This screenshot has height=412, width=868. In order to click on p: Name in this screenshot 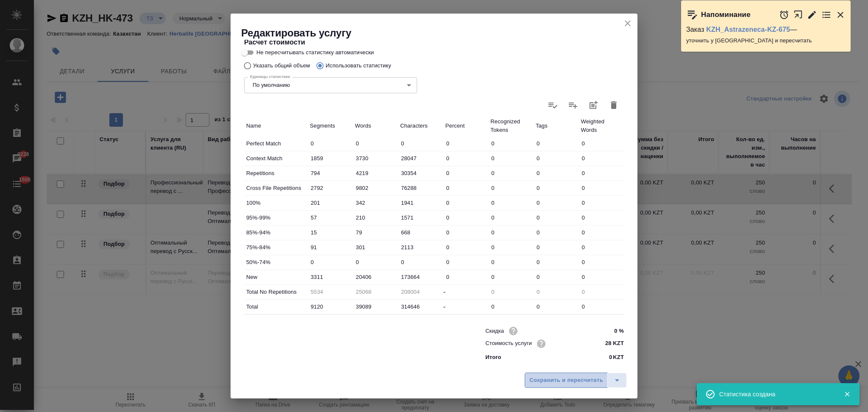, I will do `click(276, 126)`.